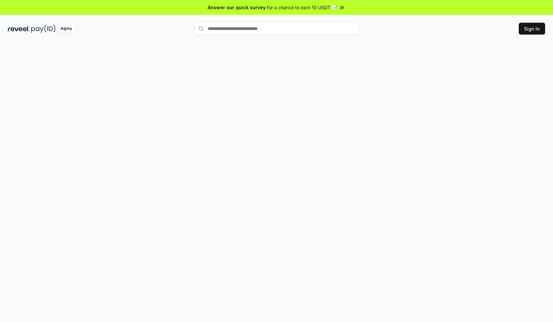 The height and width of the screenshot is (322, 553). What do you see at coordinates (19, 29) in the screenshot?
I see `img: reveel_dark` at bounding box center [19, 29].